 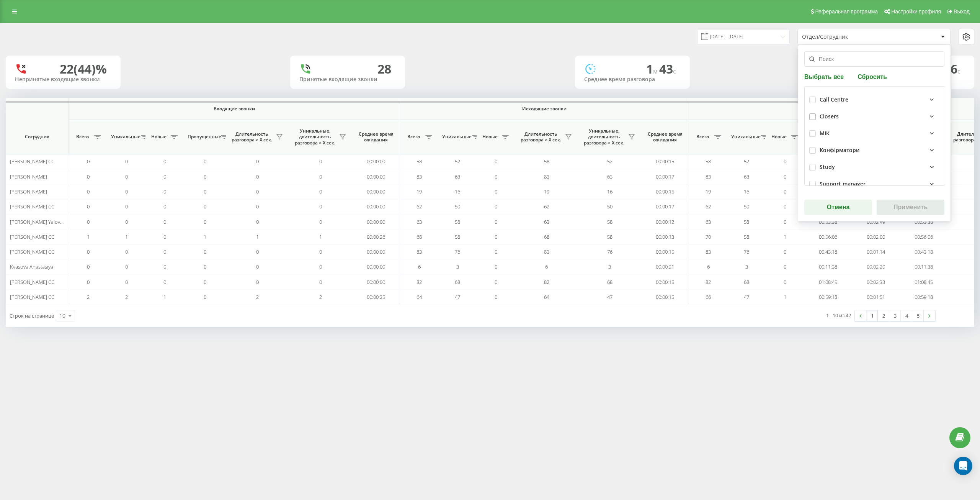 What do you see at coordinates (906, 316) in the screenshot?
I see `a: 4` at bounding box center [906, 316].